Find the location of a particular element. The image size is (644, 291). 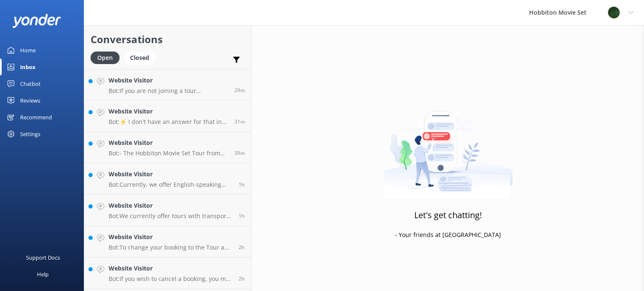

h2: Conversations is located at coordinates (168, 39).